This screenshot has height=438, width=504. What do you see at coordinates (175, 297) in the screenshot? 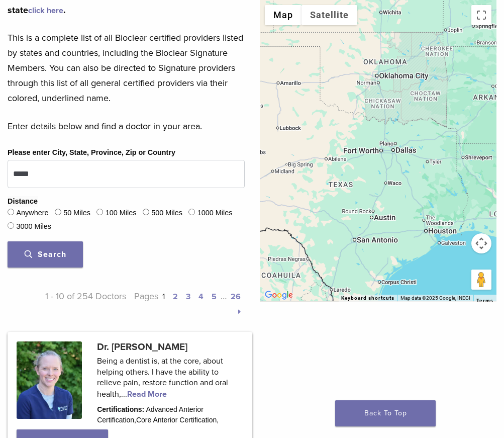
I see `a: 2` at bounding box center [175, 297].